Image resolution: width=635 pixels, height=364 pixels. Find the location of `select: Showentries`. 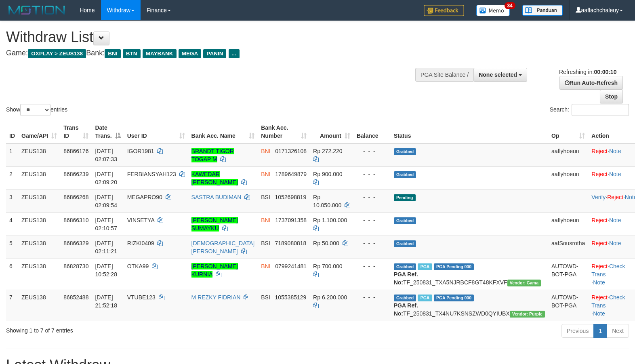

select: Showentries is located at coordinates (35, 110).